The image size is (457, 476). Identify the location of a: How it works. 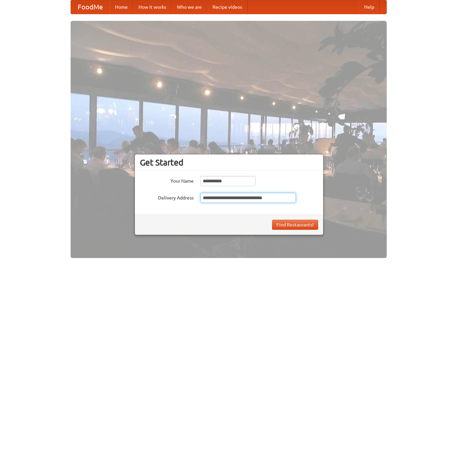
(152, 7).